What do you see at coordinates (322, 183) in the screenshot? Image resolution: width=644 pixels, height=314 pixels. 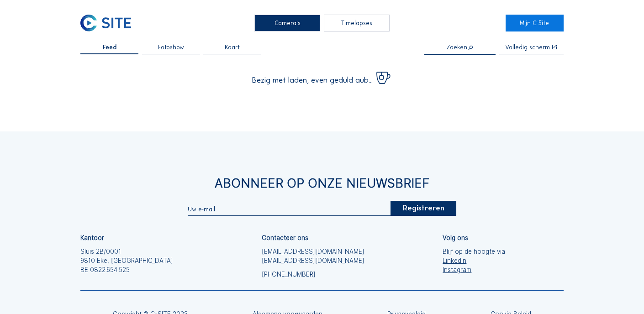 I see `div: Abonneer op onze nieuwsbrief` at bounding box center [322, 183].